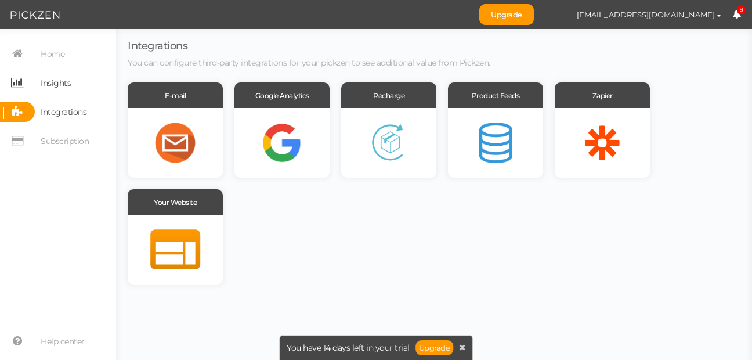  I want to click on span: 9, so click(741, 10).